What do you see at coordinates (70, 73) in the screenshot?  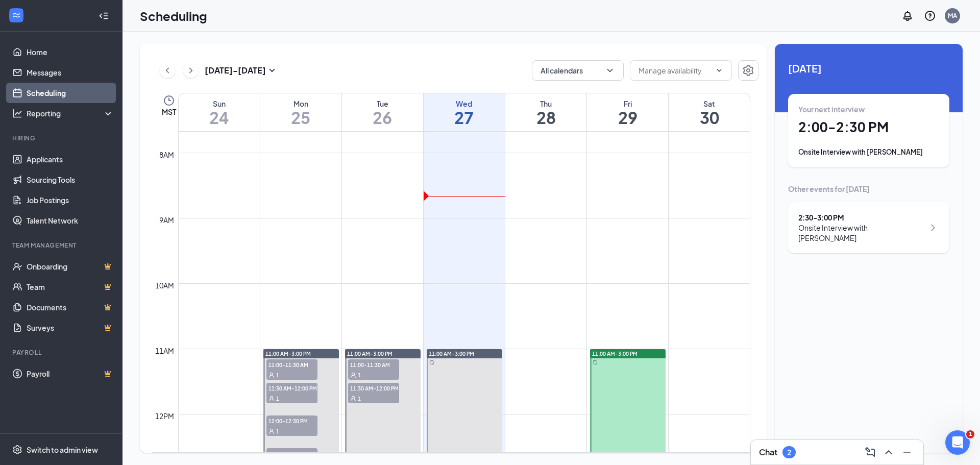 I see `a: Messages` at bounding box center [70, 73].